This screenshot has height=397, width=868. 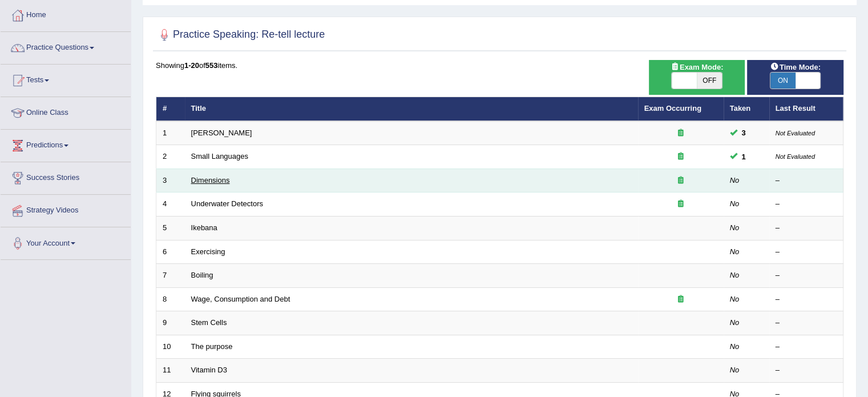 I want to click on a: Underwater Detectors, so click(x=227, y=204).